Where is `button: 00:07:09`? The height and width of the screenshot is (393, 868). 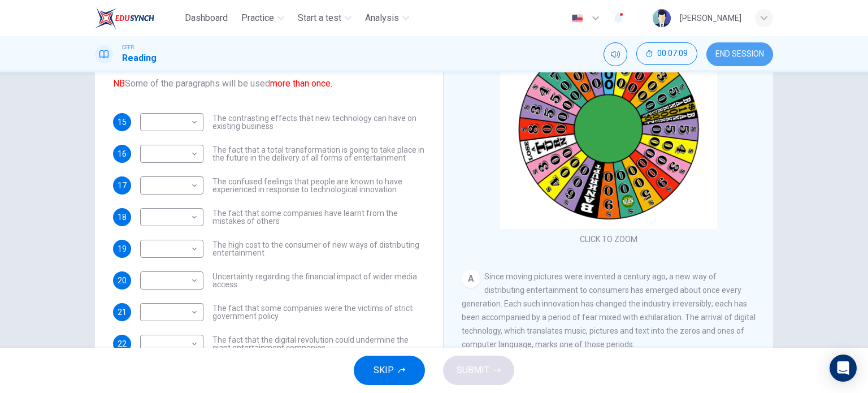
button: 00:07:09 is located at coordinates (666, 54).